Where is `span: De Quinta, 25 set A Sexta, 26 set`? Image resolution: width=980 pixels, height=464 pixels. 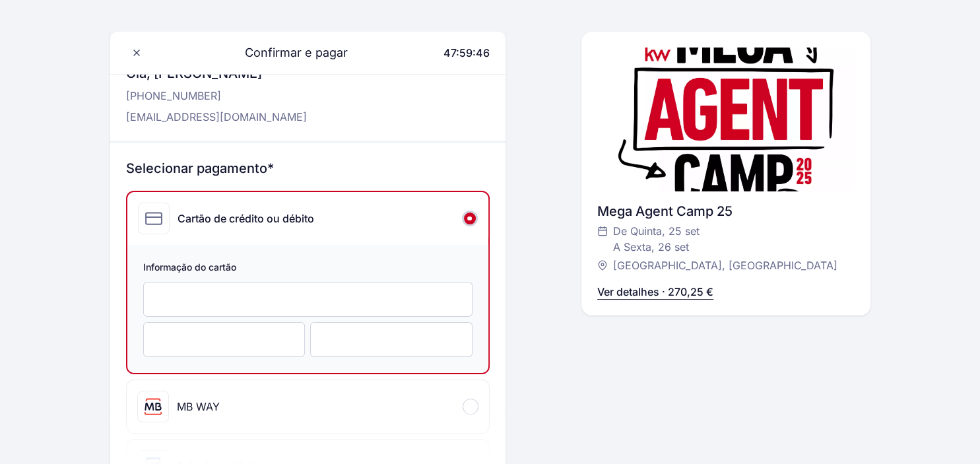 span: De Quinta, 25 set A Sexta, 26 set is located at coordinates (656, 239).